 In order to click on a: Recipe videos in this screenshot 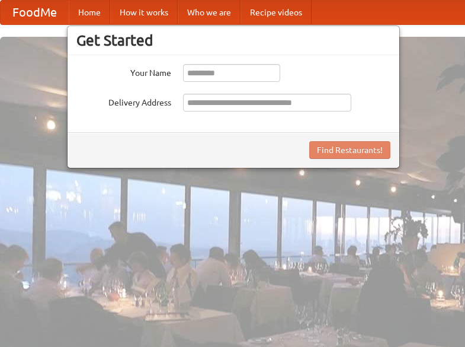, I will do `click(276, 12)`.